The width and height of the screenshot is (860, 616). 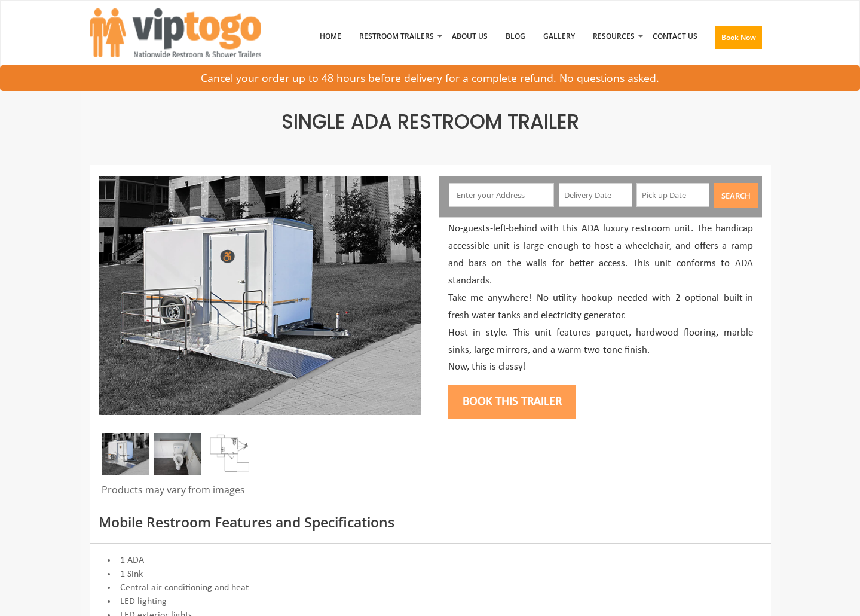 I want to click on div: Products may vary from images, so click(x=260, y=493).